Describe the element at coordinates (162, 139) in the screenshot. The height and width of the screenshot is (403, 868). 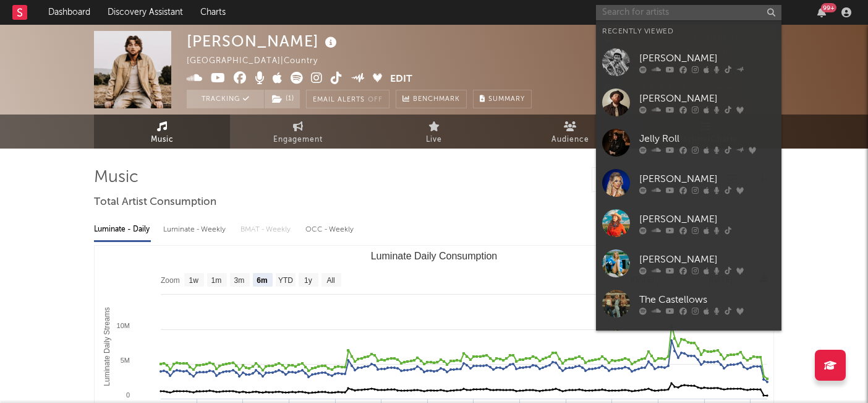
I see `span: Music` at that location.